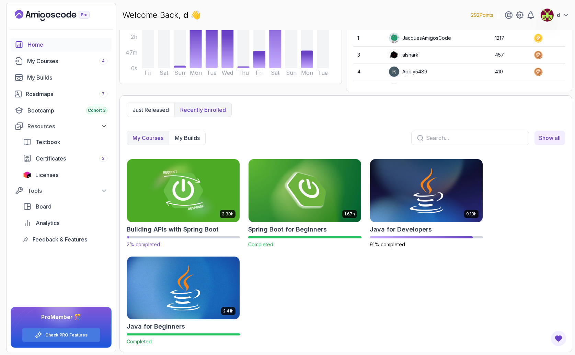  I want to click on a: courses, so click(61, 61).